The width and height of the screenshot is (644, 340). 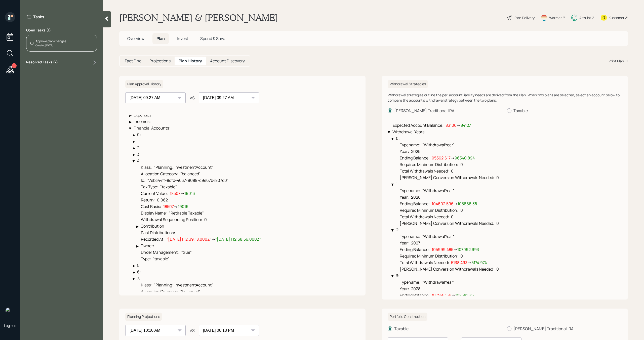 I want to click on span: Type :, so click(x=146, y=259).